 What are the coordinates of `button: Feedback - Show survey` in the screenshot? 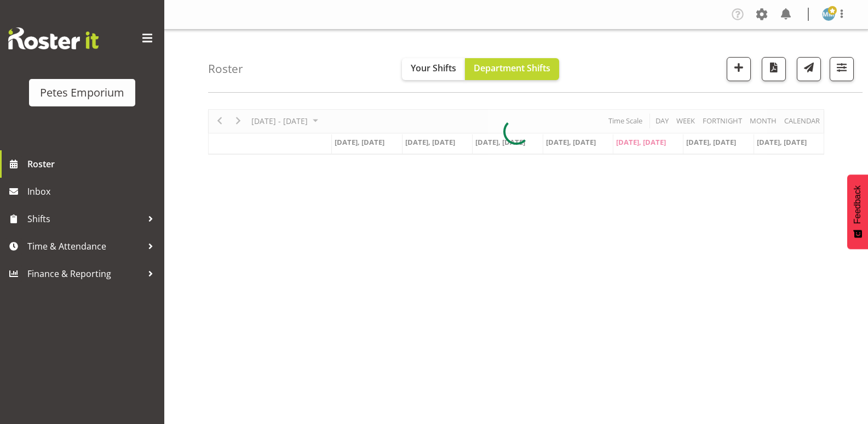 It's located at (858, 211).